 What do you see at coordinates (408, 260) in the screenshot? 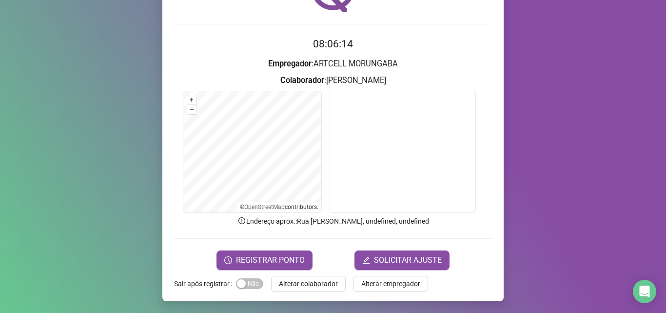
I see `span: SOLICITAR AJUSTE` at bounding box center [408, 260].